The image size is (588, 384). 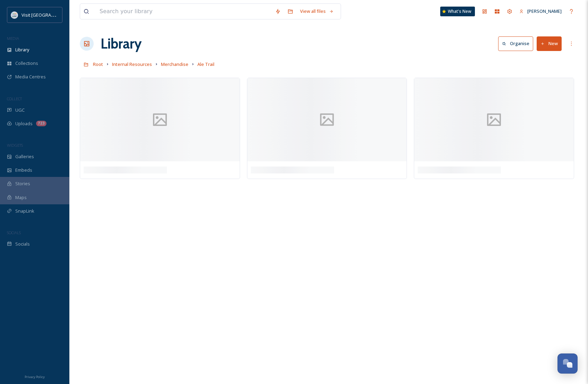 I want to click on span: Root, so click(x=98, y=64).